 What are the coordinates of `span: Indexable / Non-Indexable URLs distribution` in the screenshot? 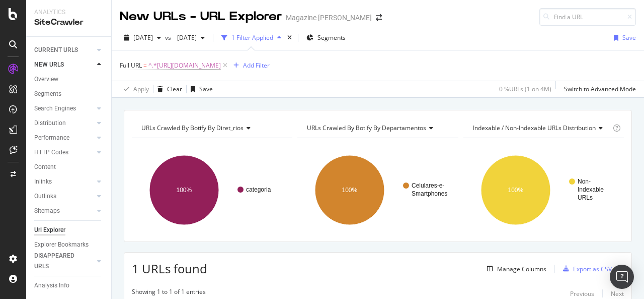 It's located at (534, 127).